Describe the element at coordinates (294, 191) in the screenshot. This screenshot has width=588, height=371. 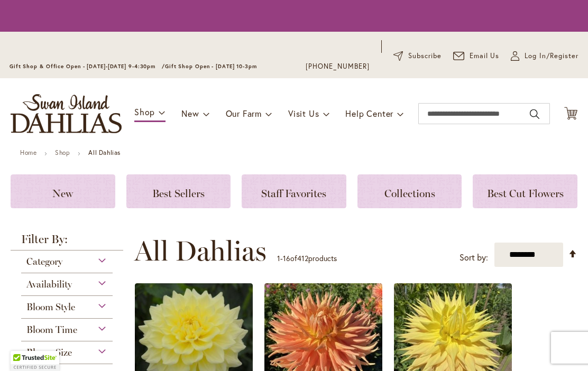
I see `a: Staff Favorites` at that location.